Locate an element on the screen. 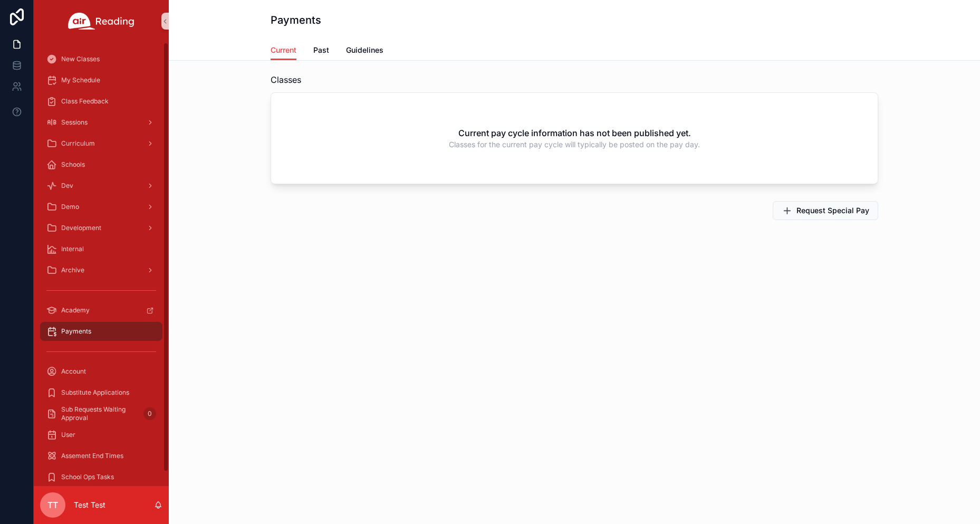 This screenshot has height=524, width=980. span: Substitute Applications is located at coordinates (95, 392).